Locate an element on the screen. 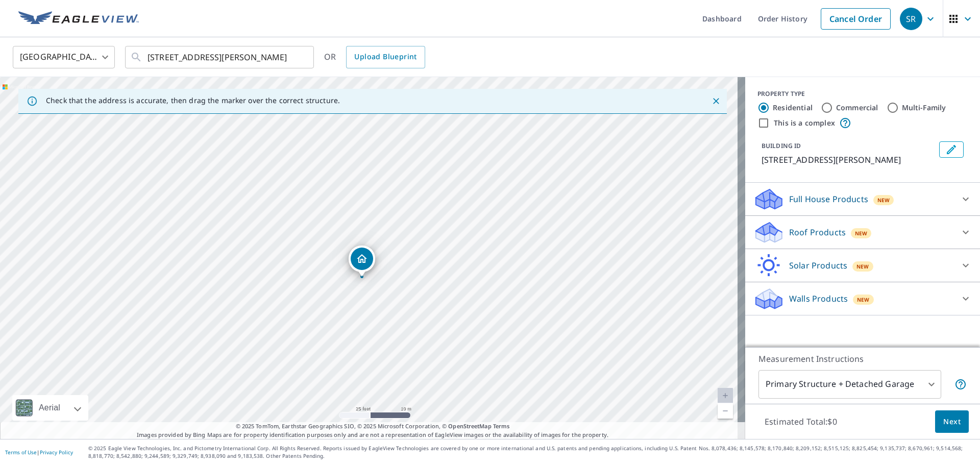 Image resolution: width=980 pixels, height=465 pixels. div: Full House ProductsNew is located at coordinates (863, 199).